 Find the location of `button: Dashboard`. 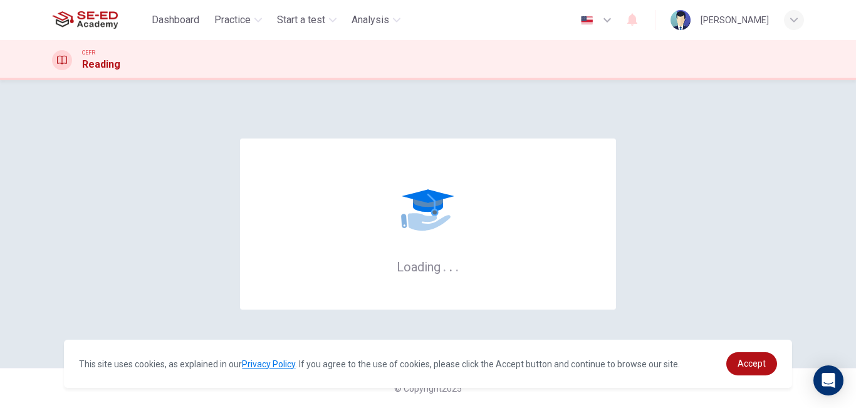

button: Dashboard is located at coordinates (175, 20).